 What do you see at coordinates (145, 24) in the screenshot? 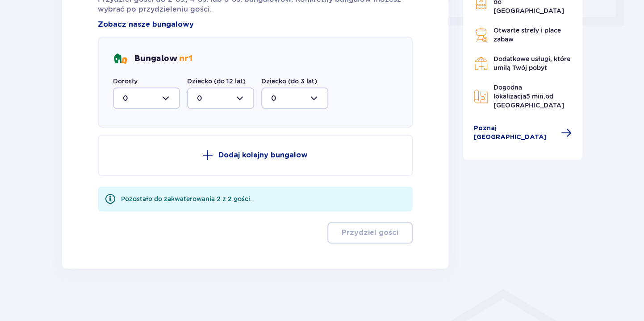
I see `a: Zobacz nasze bungalowy` at bounding box center [145, 24].